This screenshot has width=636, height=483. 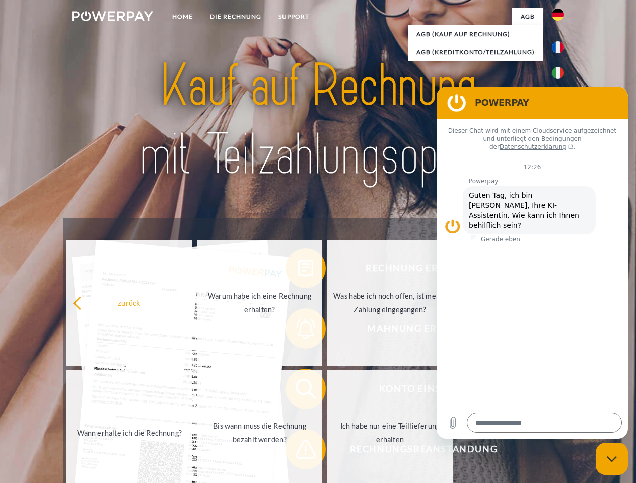 What do you see at coordinates (318, 120) in the screenshot?
I see `img: title-powerpay_de.svg` at bounding box center [318, 120].